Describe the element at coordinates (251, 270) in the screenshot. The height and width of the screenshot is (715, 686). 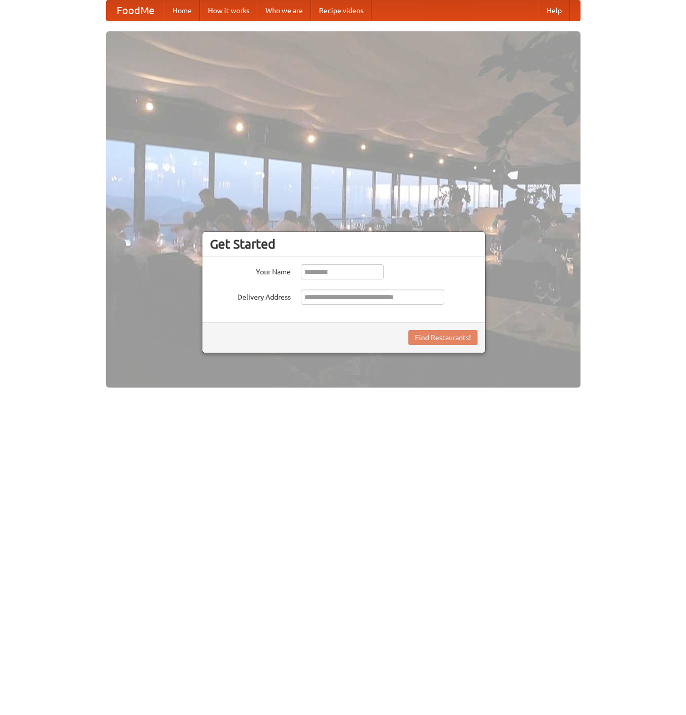
I see `label: Your Name` at that location.